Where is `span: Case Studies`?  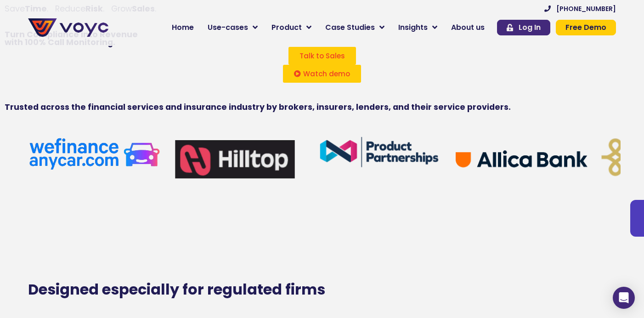 span: Case Studies is located at coordinates (351, 27).